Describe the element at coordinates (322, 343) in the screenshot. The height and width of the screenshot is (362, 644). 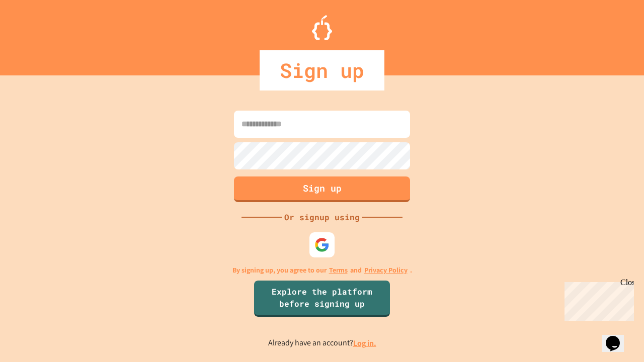
I see `p: Already have an account?` at that location.